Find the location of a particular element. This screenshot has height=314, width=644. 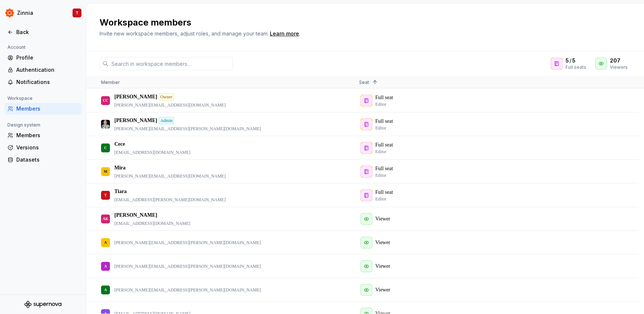

h2: Workspace members is located at coordinates (360, 23).